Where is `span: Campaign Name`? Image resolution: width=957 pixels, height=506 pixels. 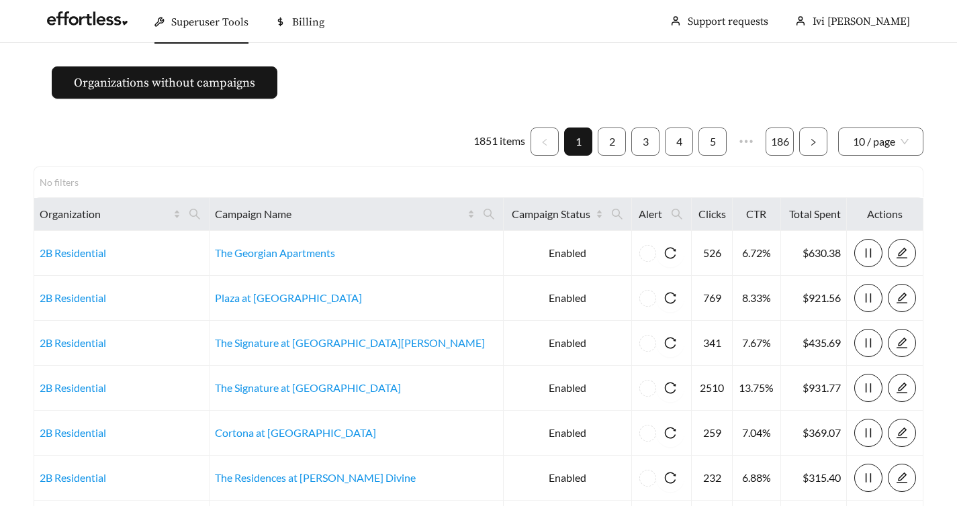 span: Campaign Name is located at coordinates (340, 214).